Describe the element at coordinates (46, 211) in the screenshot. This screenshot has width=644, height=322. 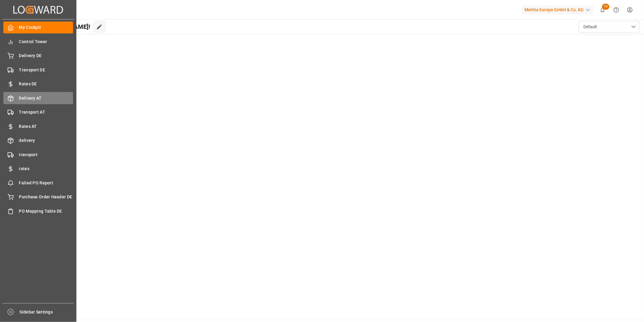
I see `span: PO Mapping Table DE` at that location.